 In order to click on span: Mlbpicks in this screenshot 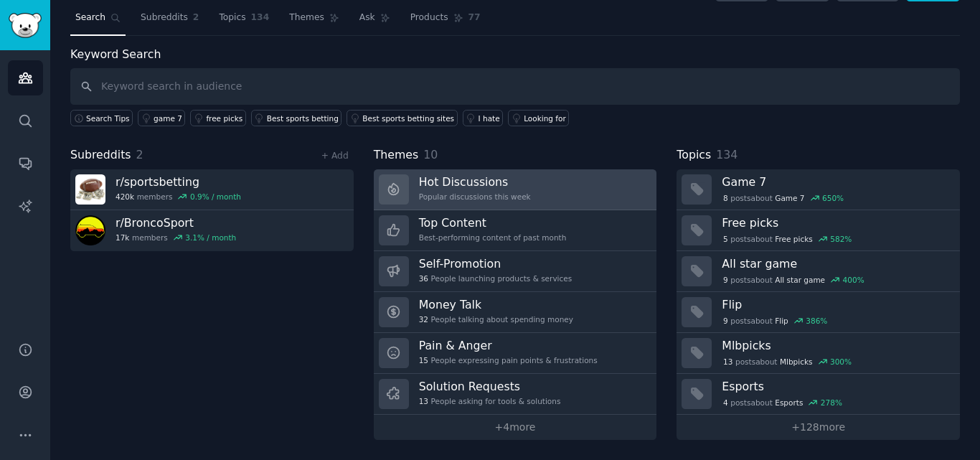, I will do `click(796, 362)`.